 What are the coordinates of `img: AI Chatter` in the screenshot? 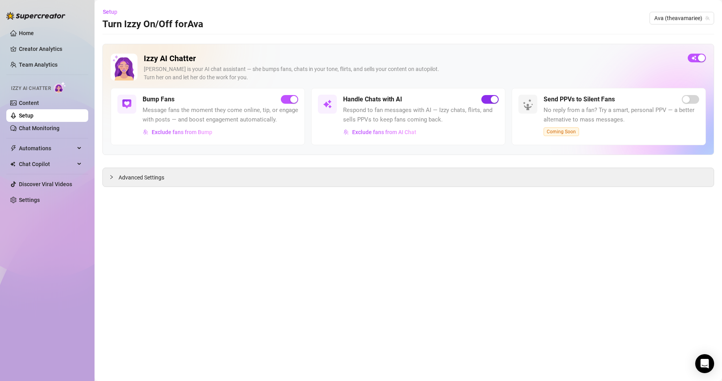 It's located at (60, 87).